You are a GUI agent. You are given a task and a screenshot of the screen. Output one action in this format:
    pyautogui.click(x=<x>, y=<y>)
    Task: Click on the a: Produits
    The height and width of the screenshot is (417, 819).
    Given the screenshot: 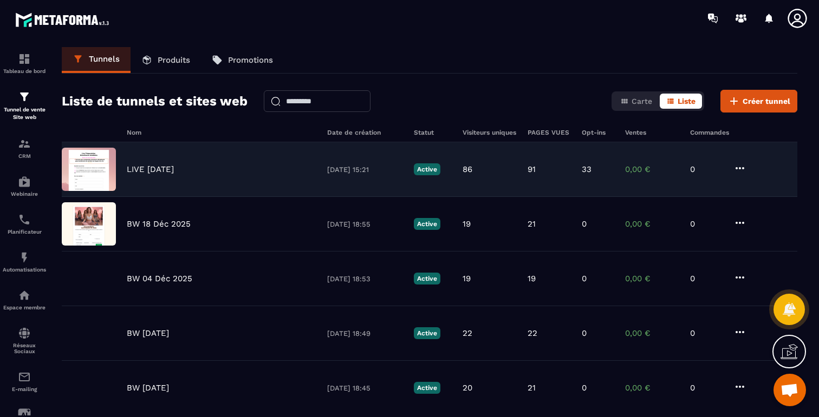 What is the action you would take?
    pyautogui.click(x=166, y=60)
    